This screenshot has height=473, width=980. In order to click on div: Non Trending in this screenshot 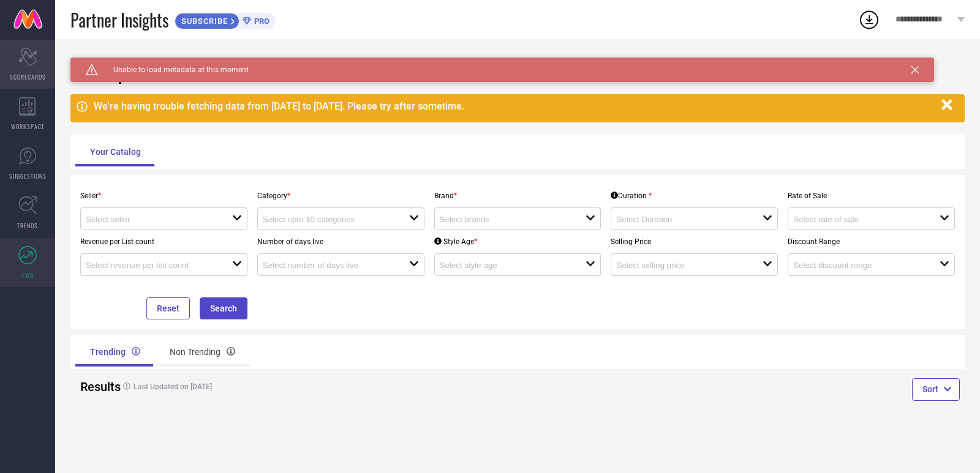, I will do `click(202, 352)`.